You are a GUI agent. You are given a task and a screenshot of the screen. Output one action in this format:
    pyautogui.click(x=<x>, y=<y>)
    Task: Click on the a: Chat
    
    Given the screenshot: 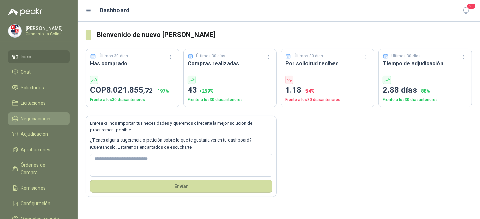 What is the action you would take?
    pyautogui.click(x=39, y=72)
    